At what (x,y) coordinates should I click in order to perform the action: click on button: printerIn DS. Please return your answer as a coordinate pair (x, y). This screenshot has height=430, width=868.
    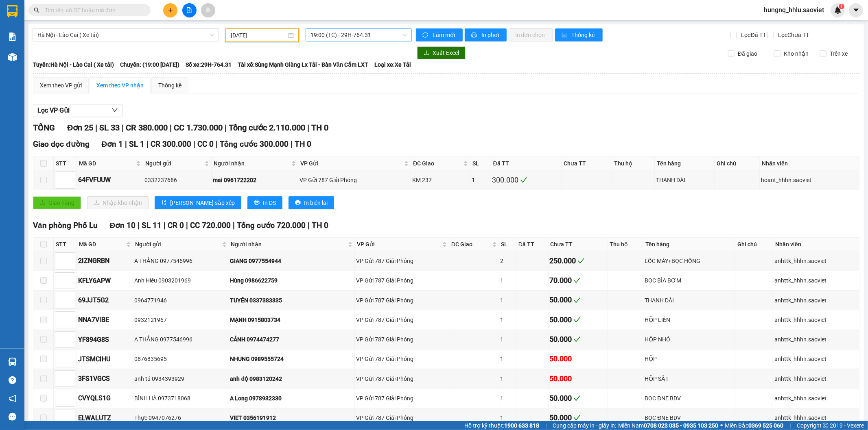
    Looking at the image, I should click on (265, 203).